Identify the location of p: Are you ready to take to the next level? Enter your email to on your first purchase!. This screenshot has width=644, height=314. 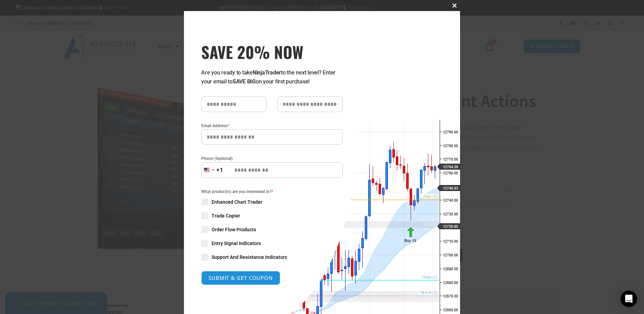
(272, 77).